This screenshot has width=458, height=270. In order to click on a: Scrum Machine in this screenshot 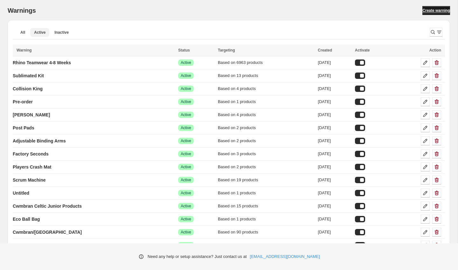, I will do `click(29, 180)`.